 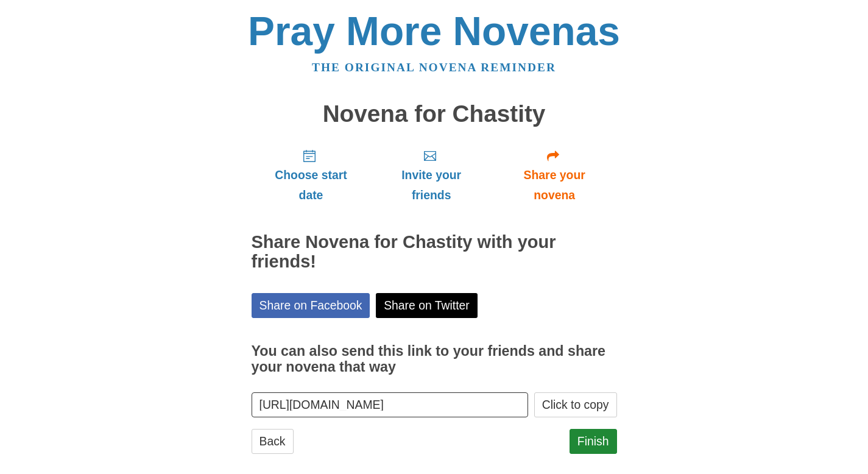 What do you see at coordinates (311, 305) in the screenshot?
I see `a: Share on Facebook` at bounding box center [311, 305].